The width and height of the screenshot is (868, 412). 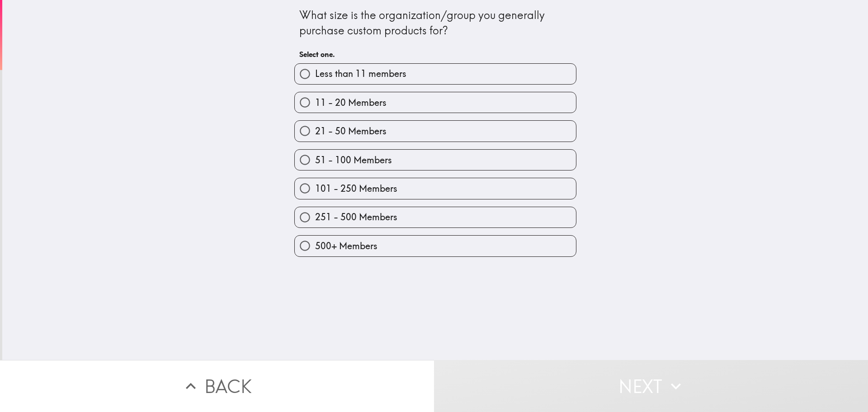 I want to click on h6: Select one., so click(x=435, y=54).